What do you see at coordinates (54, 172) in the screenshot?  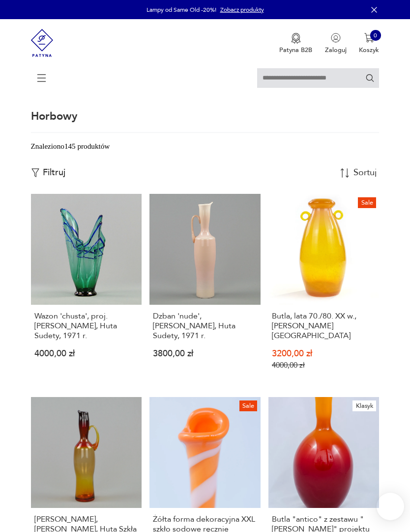 I see `p: Filtruj` at bounding box center [54, 172].